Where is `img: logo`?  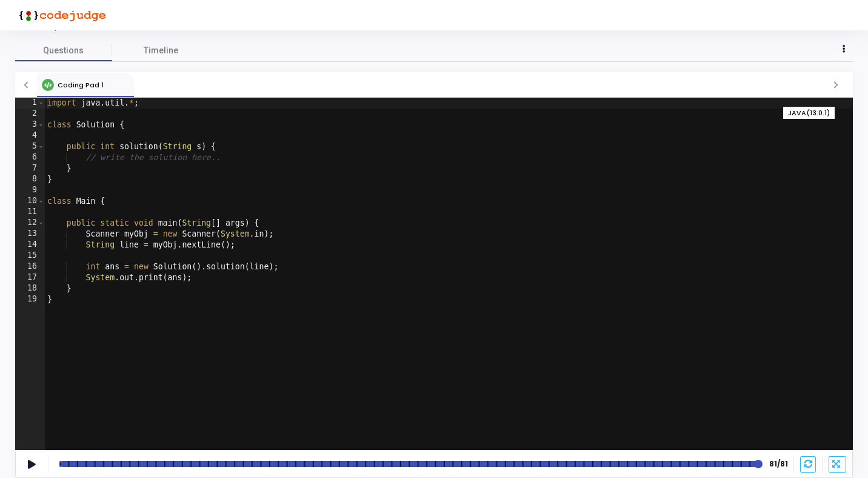 img: logo is located at coordinates (61, 15).